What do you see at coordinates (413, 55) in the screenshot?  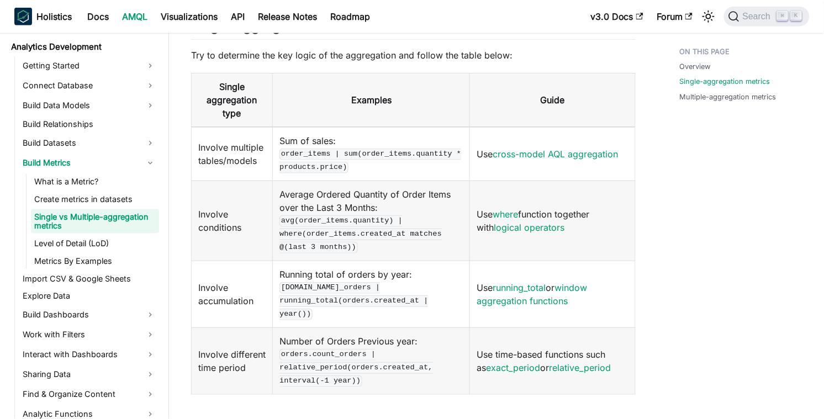 I see `p: Try to determine the key logic of the aggregation and follow the table below:` at bounding box center [413, 55].